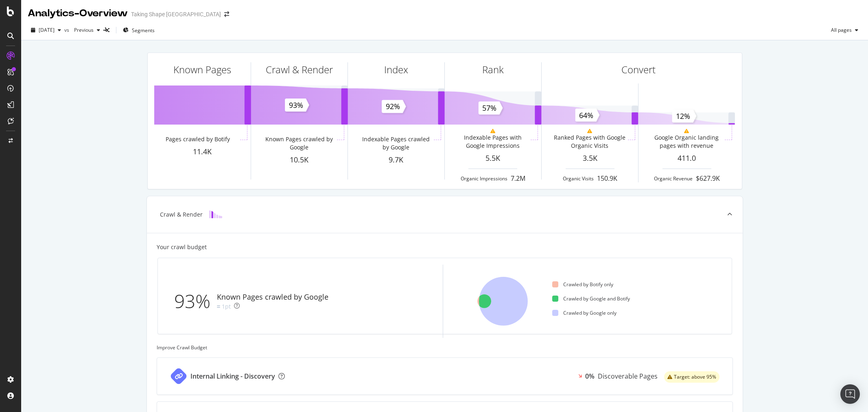  What do you see at coordinates (483, 178) in the screenshot?
I see `div: Organic Impressions` at bounding box center [483, 178].